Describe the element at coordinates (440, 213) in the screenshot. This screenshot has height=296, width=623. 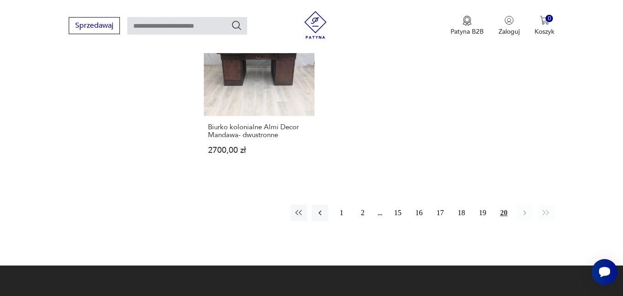
I see `button: 17` at that location.